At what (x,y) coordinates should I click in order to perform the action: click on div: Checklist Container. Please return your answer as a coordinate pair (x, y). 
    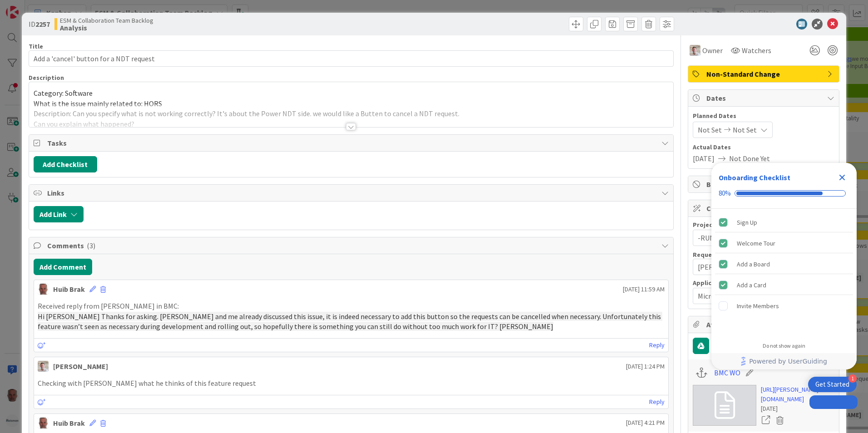
    Looking at the image, I should click on (785, 266).